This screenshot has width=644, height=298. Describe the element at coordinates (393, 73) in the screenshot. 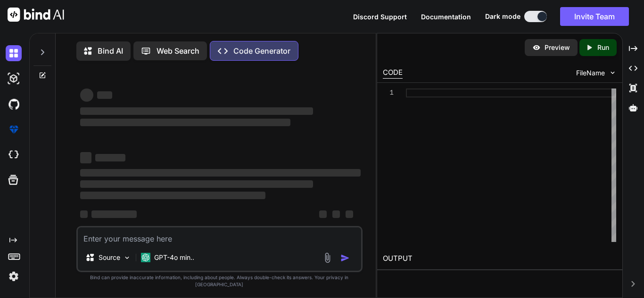

I see `div: CODE` at that location.